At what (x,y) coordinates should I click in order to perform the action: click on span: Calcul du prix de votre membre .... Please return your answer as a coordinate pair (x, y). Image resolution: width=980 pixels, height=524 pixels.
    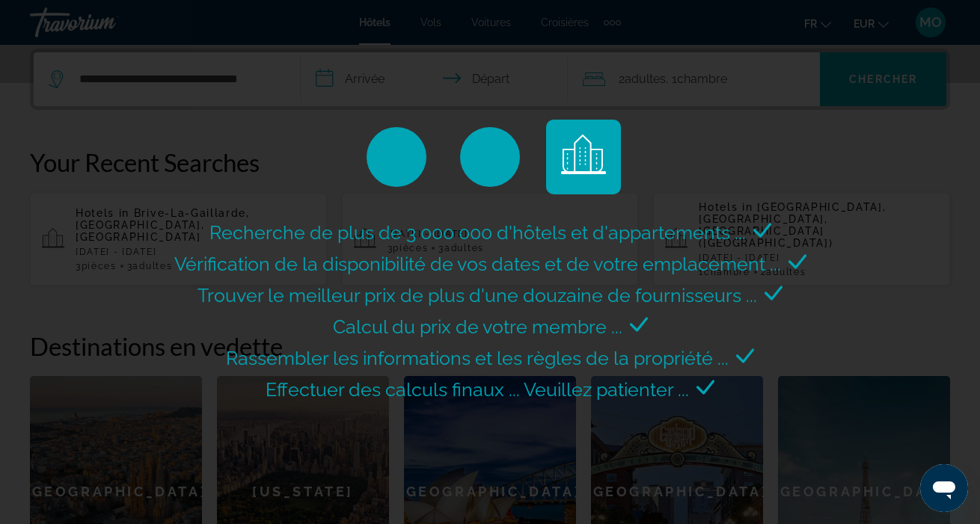
    Looking at the image, I should click on (478, 327).